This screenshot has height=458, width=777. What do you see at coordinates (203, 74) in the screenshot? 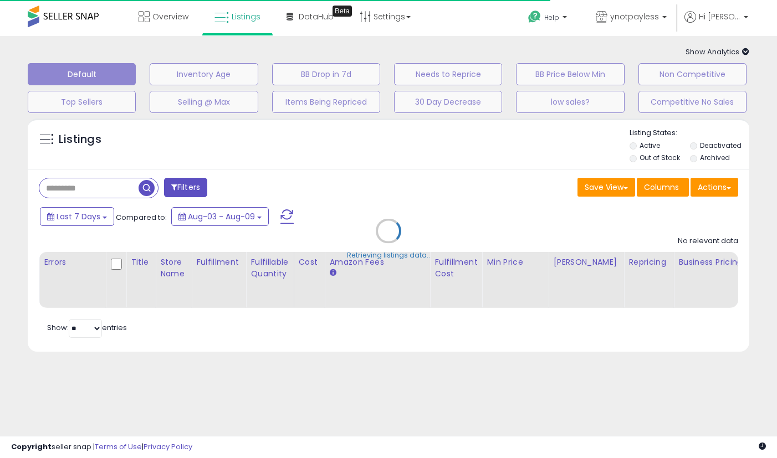
I see `button: Inventory Age` at bounding box center [203, 74].